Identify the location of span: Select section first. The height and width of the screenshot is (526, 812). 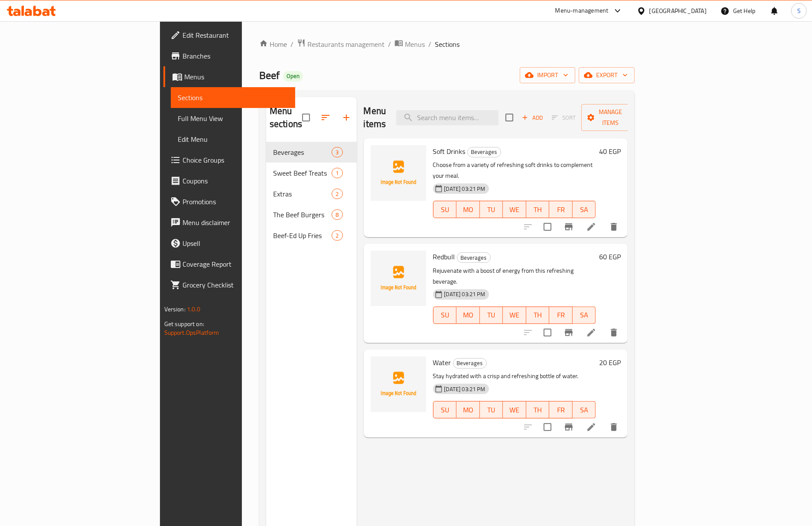
(563, 118).